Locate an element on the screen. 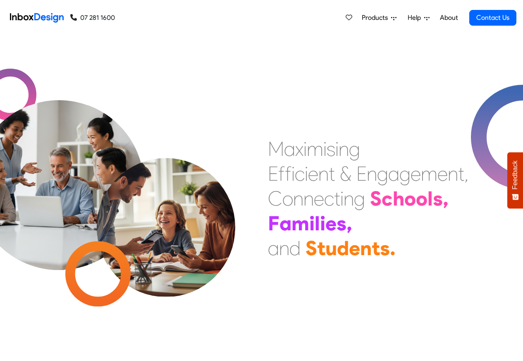 The height and width of the screenshot is (361, 523). a: Help is located at coordinates (419, 18).